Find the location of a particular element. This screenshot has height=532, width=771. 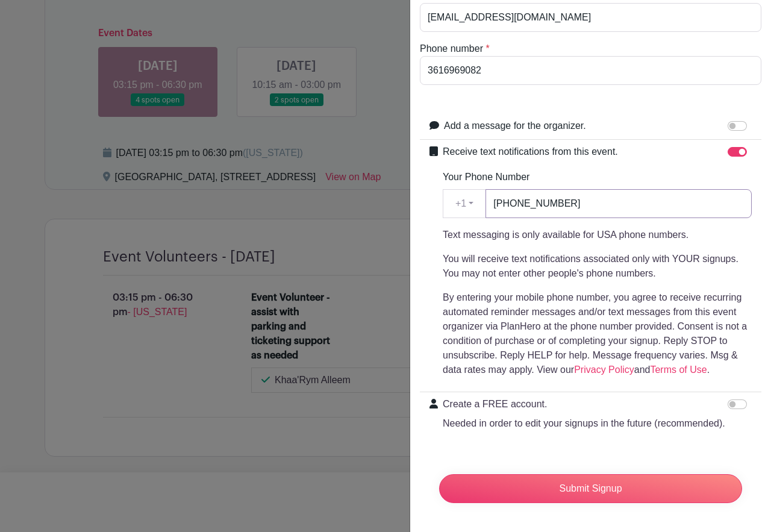

label: Receive text notifications from this event. is located at coordinates (530, 152).